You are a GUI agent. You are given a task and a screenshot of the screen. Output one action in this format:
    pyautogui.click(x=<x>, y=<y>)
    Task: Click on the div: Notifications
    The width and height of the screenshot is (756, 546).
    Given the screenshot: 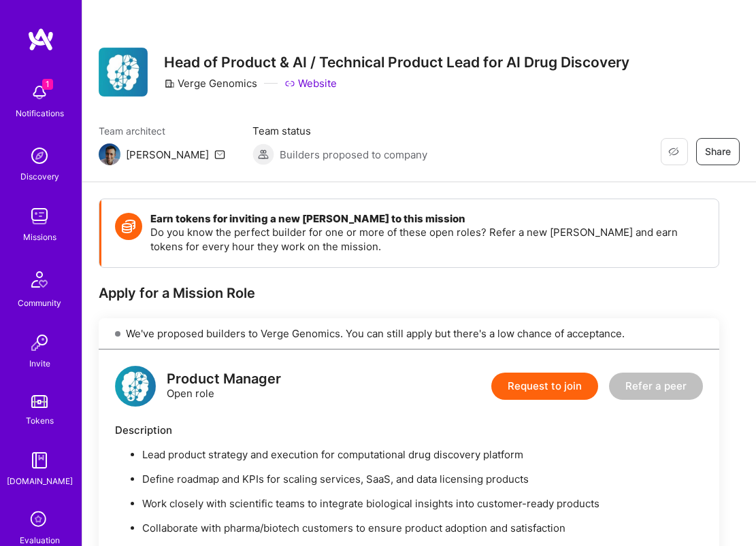 What is the action you would take?
    pyautogui.click(x=39, y=113)
    